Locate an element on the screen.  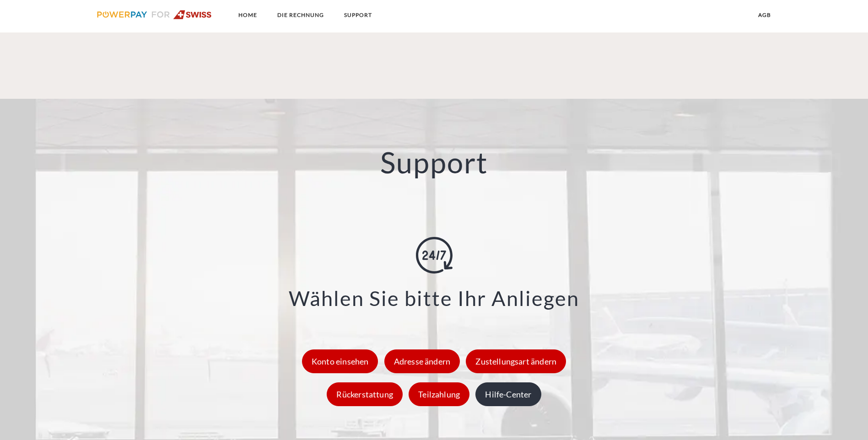
div: Zustellungsart ändern is located at coordinates (516, 361).